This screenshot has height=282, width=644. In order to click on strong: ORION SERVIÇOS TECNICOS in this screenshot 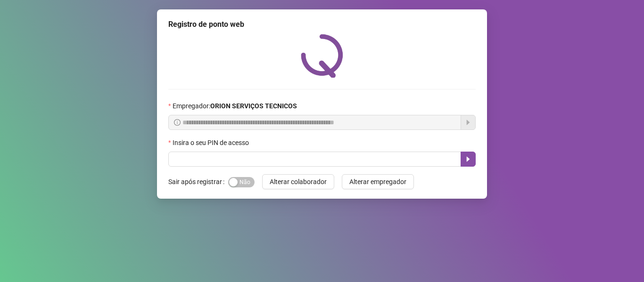, I will do `click(254, 106)`.